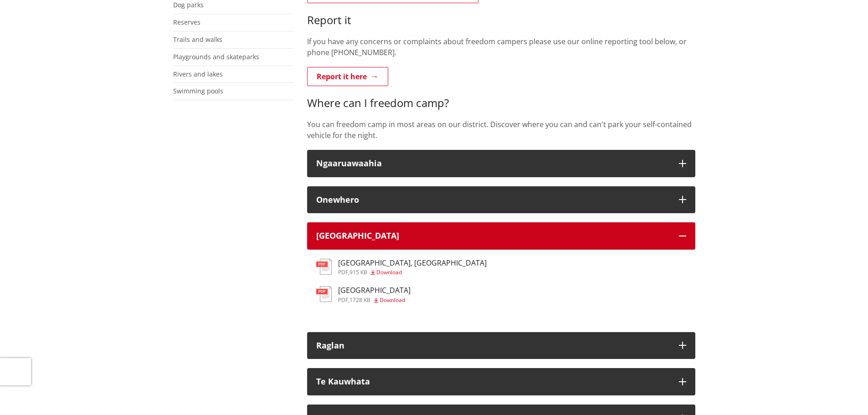 Image resolution: width=868 pixels, height=415 pixels. I want to click on span: 915 KB, so click(358, 272).